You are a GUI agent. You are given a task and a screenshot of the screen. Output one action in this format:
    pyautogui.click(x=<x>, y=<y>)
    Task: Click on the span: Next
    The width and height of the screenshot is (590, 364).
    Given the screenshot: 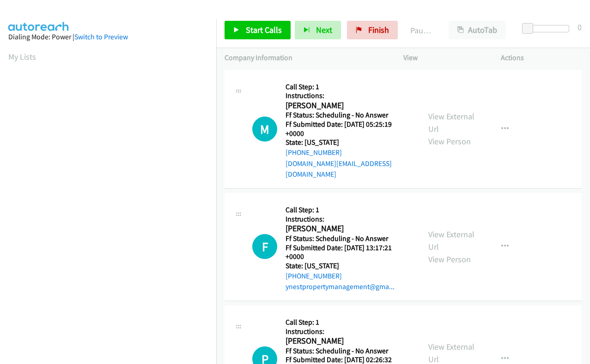 What is the action you would take?
    pyautogui.click(x=324, y=30)
    